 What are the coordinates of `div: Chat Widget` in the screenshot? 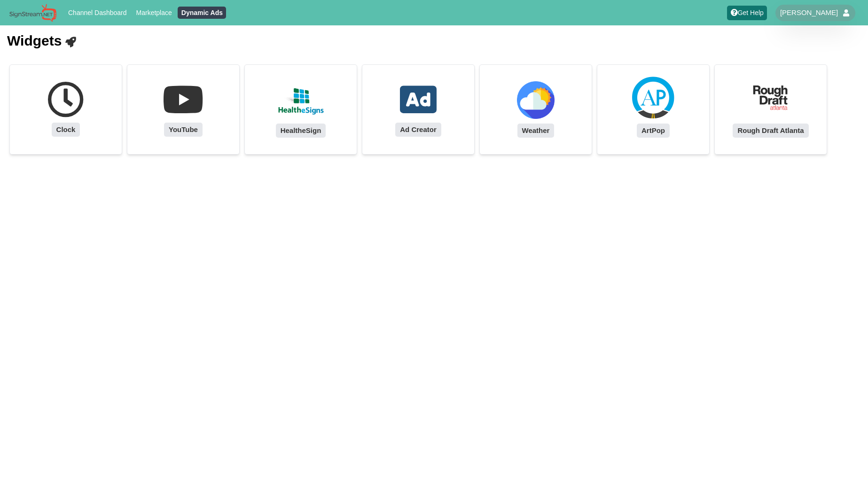 It's located at (845, 459).